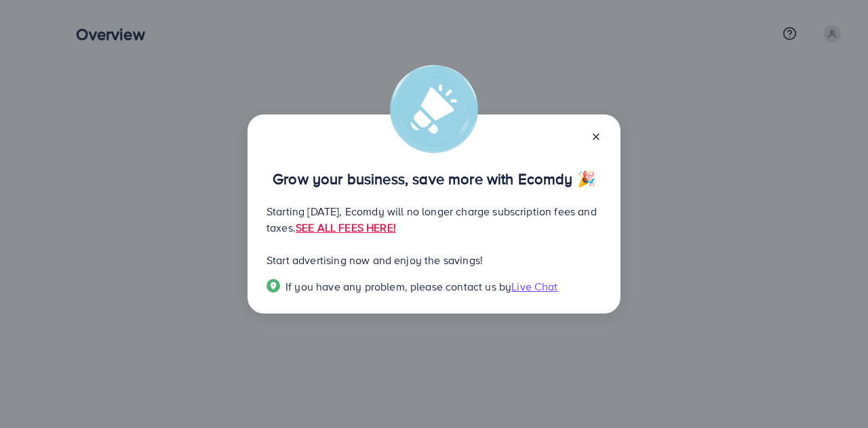 The image size is (868, 428). Describe the element at coordinates (346, 228) in the screenshot. I see `a: SEE ALL FEES HERE!` at that location.